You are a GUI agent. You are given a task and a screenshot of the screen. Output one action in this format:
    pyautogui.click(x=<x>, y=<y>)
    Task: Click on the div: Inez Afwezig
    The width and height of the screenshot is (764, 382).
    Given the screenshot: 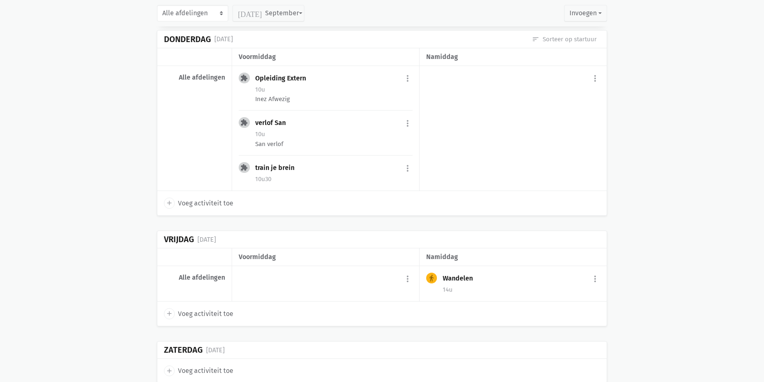 What is the action you would take?
    pyautogui.click(x=334, y=99)
    